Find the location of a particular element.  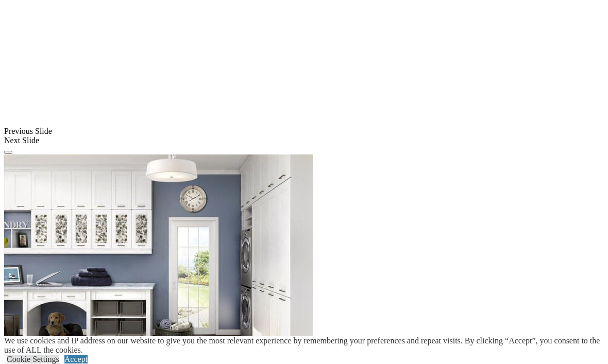

div: We use cookies and IP address on our website to give you the most relevant experience by remember... is located at coordinates (306, 346).